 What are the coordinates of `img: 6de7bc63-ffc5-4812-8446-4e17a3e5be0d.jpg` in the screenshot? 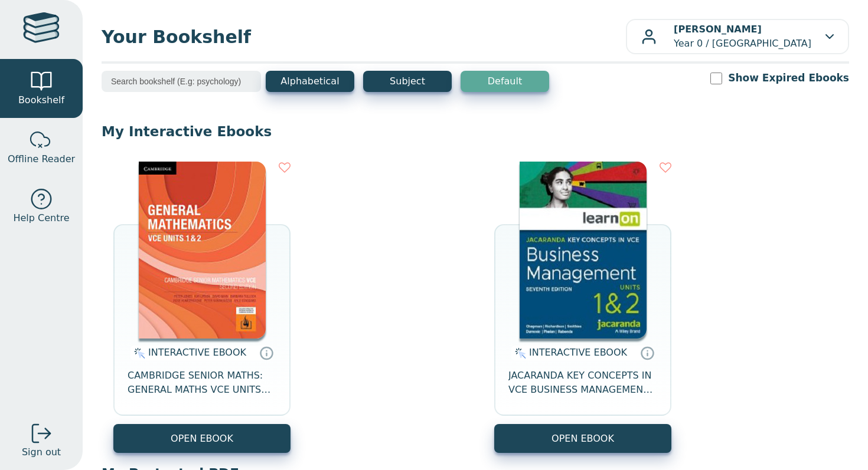 It's located at (582, 250).